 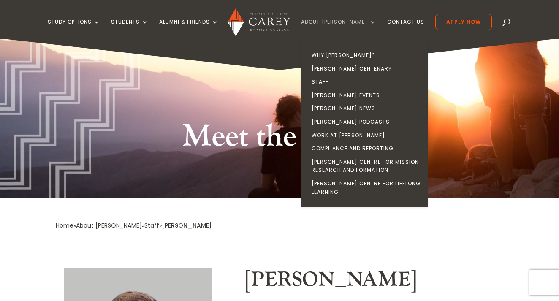 What do you see at coordinates (130, 29) in the screenshot?
I see `a: Students` at bounding box center [130, 29].